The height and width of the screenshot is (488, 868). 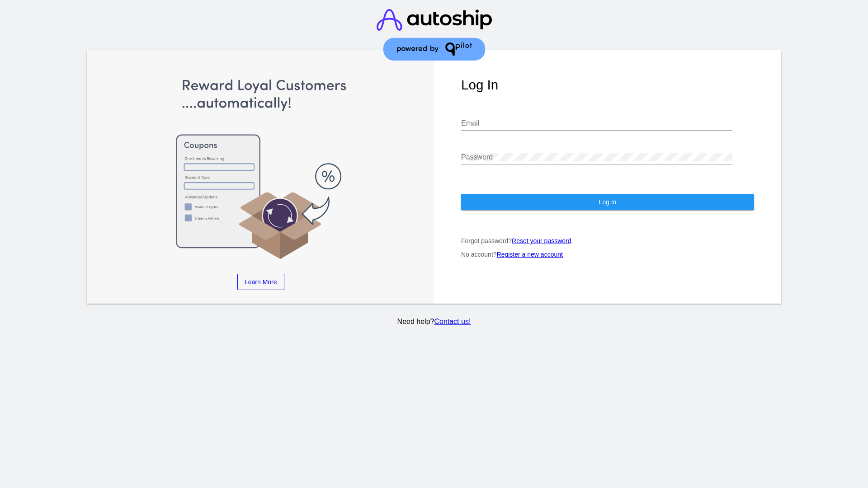 I want to click on button: Log In, so click(x=608, y=202).